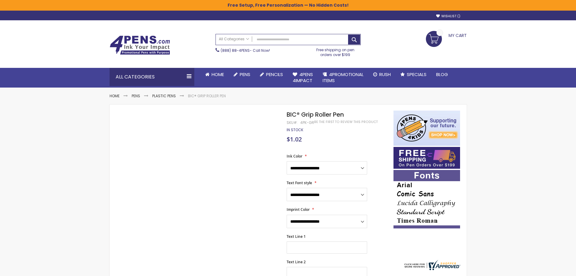  I want to click on div: Availability, so click(295, 130).